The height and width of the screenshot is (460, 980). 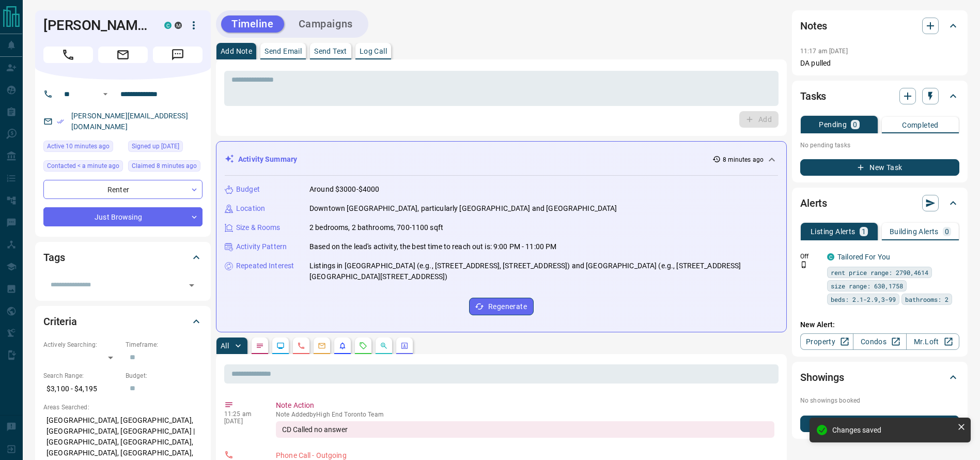 I want to click on p: Log Call, so click(x=373, y=51).